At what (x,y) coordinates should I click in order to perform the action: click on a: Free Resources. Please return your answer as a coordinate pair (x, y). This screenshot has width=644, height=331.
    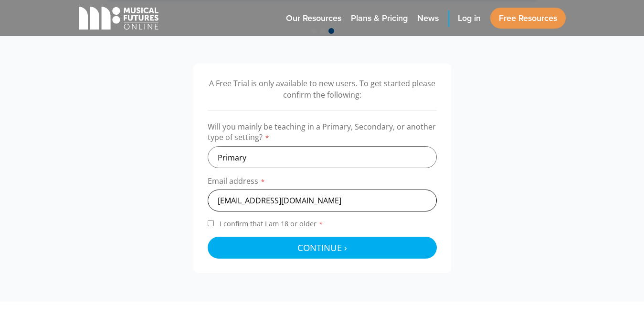
    Looking at the image, I should click on (528, 18).